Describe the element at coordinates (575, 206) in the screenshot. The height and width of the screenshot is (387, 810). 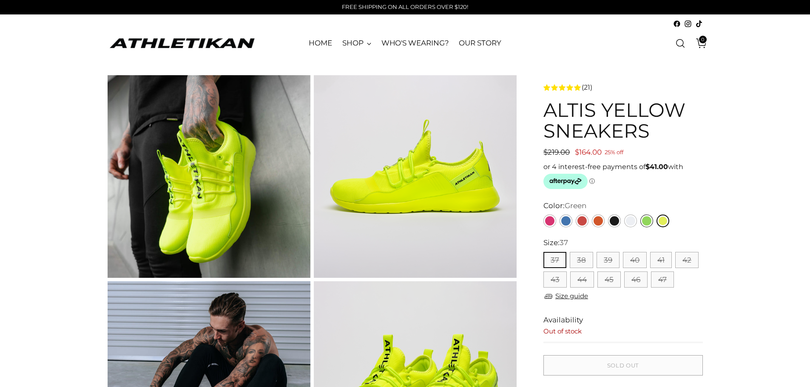
I see `span: Green` at that location.